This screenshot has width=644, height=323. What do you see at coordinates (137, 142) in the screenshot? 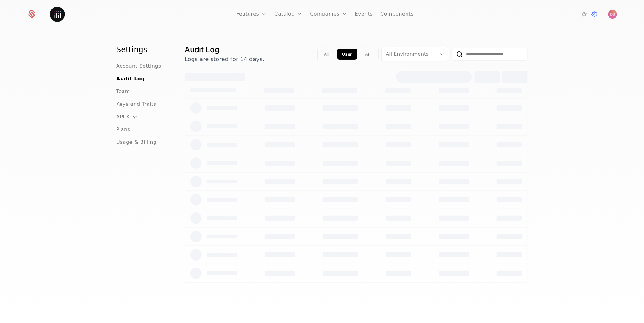
I see `span: Usage & Billing` at bounding box center [137, 142].